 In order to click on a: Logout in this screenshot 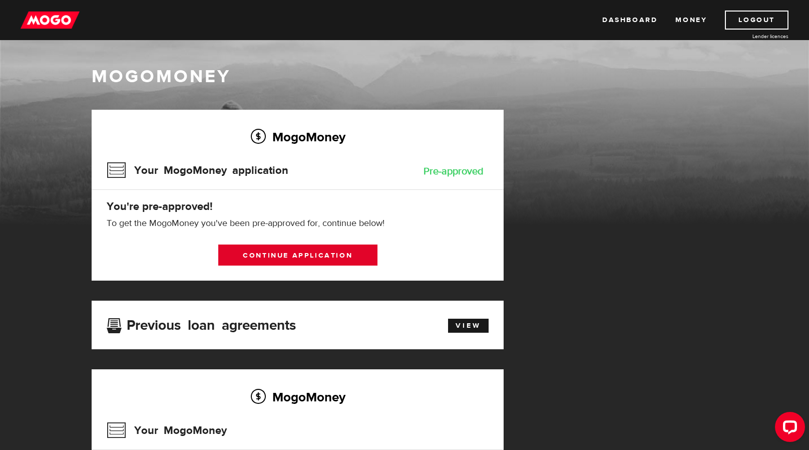, I will do `click(757, 20)`.